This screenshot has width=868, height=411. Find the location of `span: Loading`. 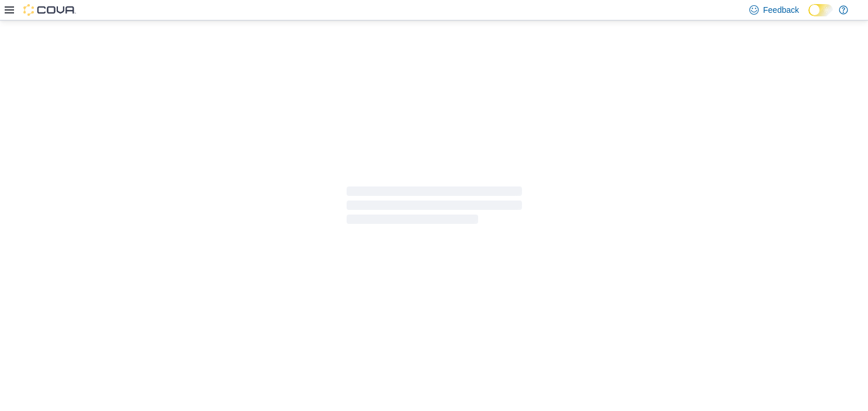

span: Loading is located at coordinates (434, 208).